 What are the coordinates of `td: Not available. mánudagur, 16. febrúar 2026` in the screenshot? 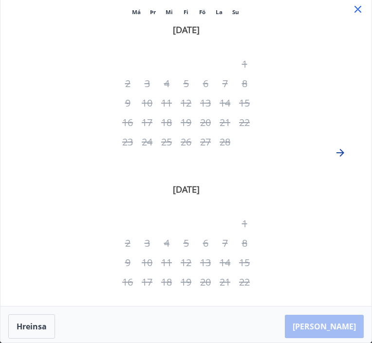 It's located at (128, 123).